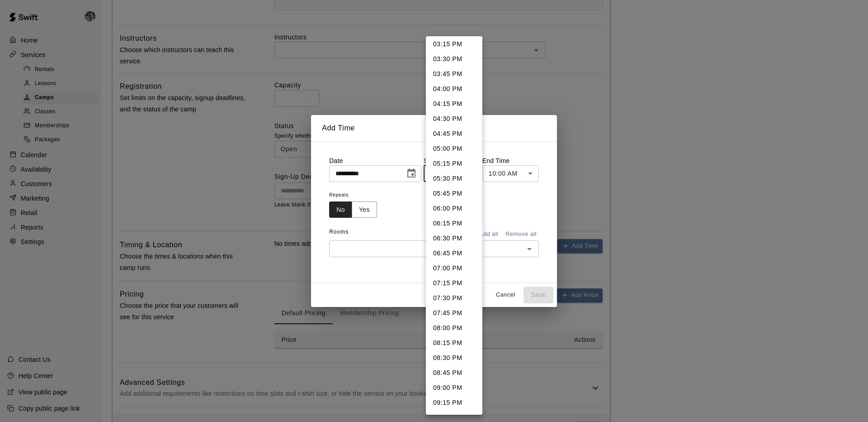 This screenshot has height=422, width=868. I want to click on li: 03:15 PM, so click(454, 44).